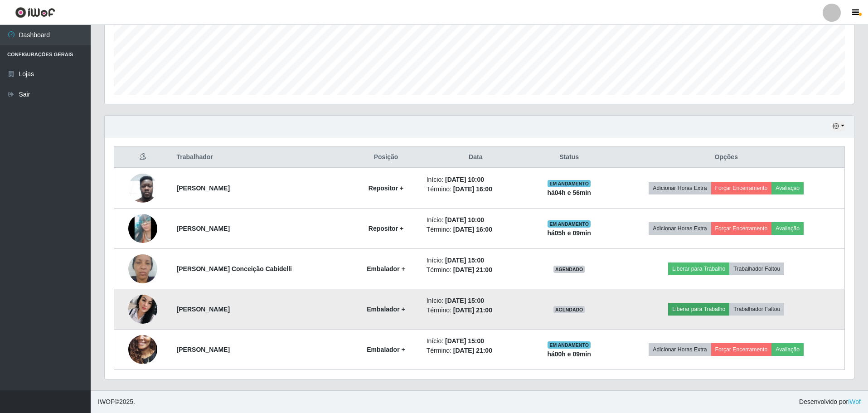 The image size is (868, 413). What do you see at coordinates (386, 157) in the screenshot?
I see `th: Posição` at bounding box center [386, 157].